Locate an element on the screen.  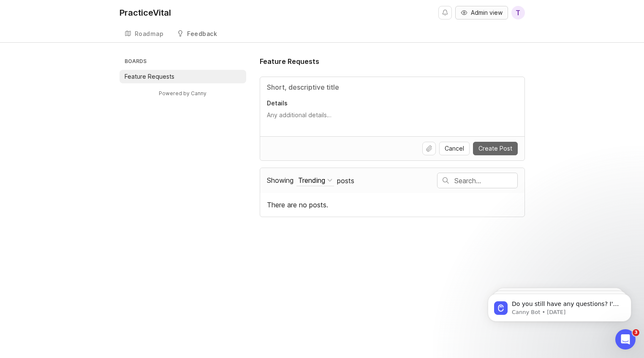
p: Details is located at coordinates (392, 103).